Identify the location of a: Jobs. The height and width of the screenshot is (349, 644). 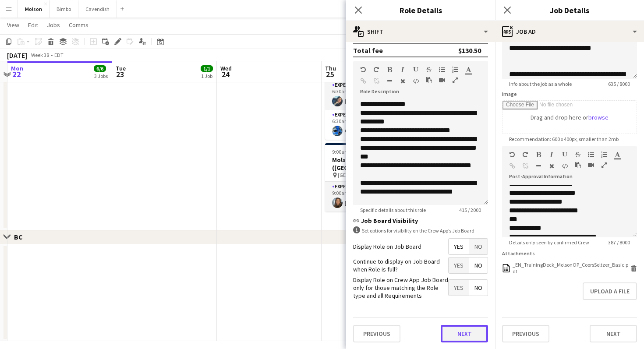
(54, 25).